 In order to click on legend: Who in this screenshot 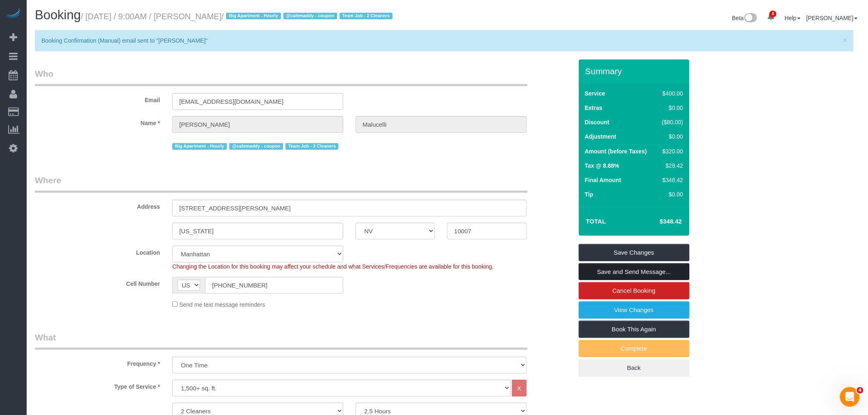, I will do `click(281, 77)`.